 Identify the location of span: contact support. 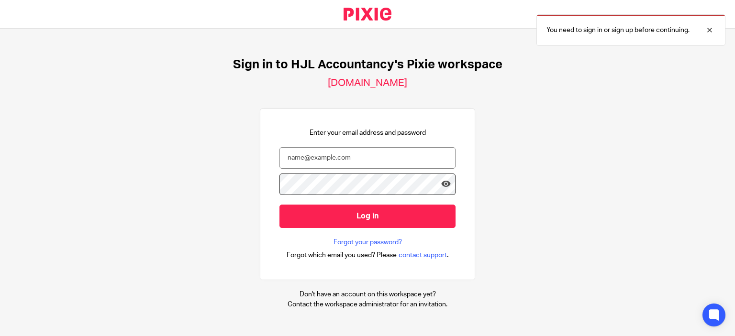
(422, 255).